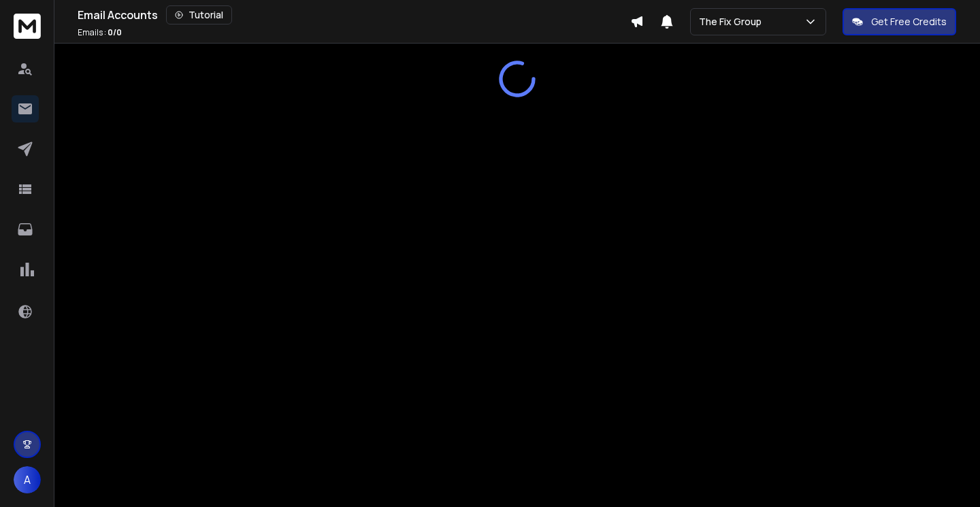 Image resolution: width=980 pixels, height=507 pixels. Describe the element at coordinates (114, 32) in the screenshot. I see `span: 0 / 0` at that location.